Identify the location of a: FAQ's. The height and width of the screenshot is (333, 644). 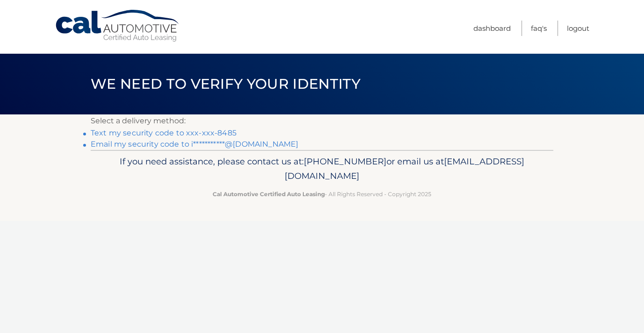
(539, 28).